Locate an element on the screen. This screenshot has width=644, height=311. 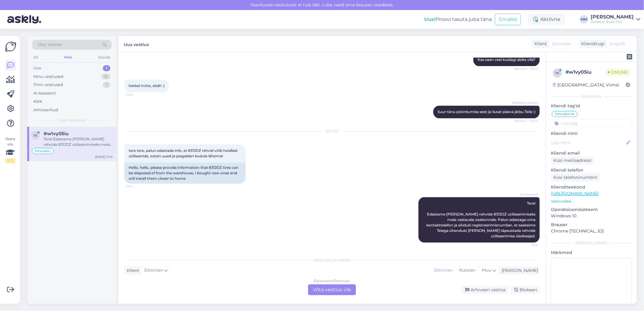
div: Proovi tasuta juba täna: is located at coordinates (458, 19).